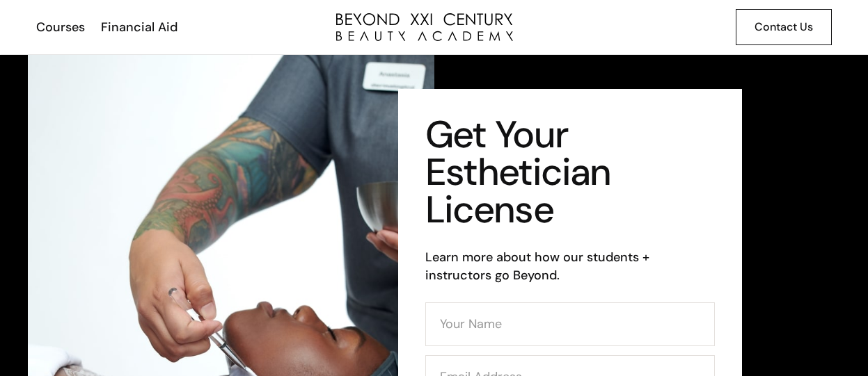 Image resolution: width=868 pixels, height=376 pixels. I want to click on h6: Learn more about how our students + instructors go Beyond., so click(570, 266).